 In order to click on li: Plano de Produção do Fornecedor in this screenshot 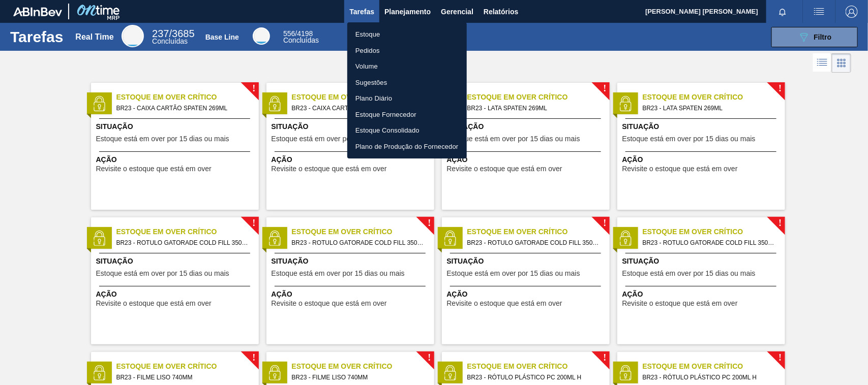, I will do `click(407, 147)`.